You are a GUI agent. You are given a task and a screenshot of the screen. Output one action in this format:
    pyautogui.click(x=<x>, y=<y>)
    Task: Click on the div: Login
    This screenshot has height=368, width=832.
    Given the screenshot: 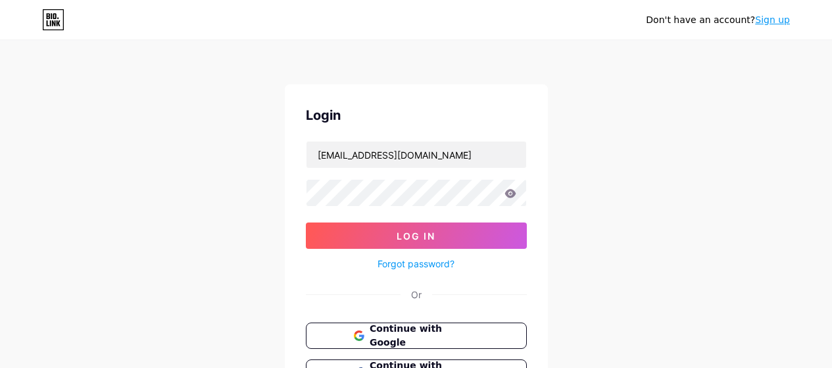 What is the action you would take?
    pyautogui.click(x=416, y=115)
    